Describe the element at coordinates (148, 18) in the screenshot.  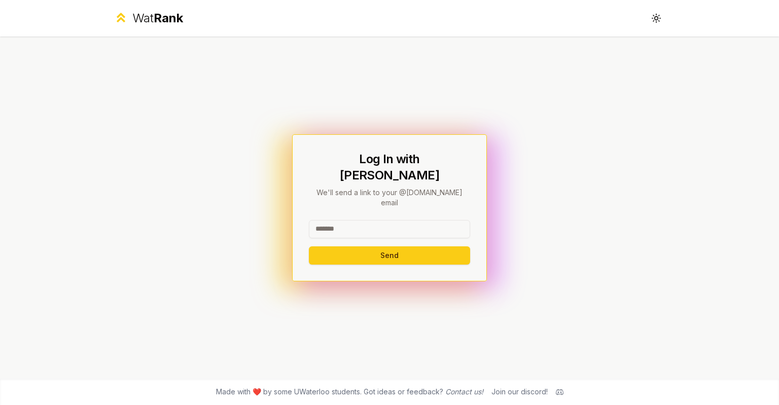
I see `a: WatRank` at that location.